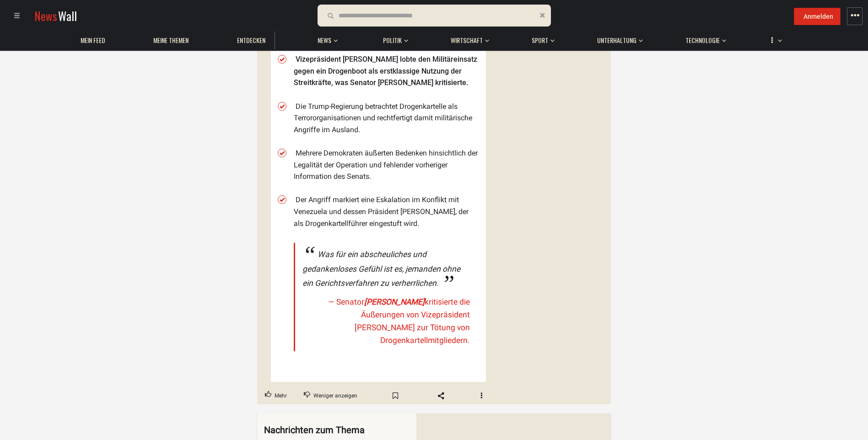  What do you see at coordinates (330, 396) in the screenshot?
I see `button: Downvote` at bounding box center [330, 396].